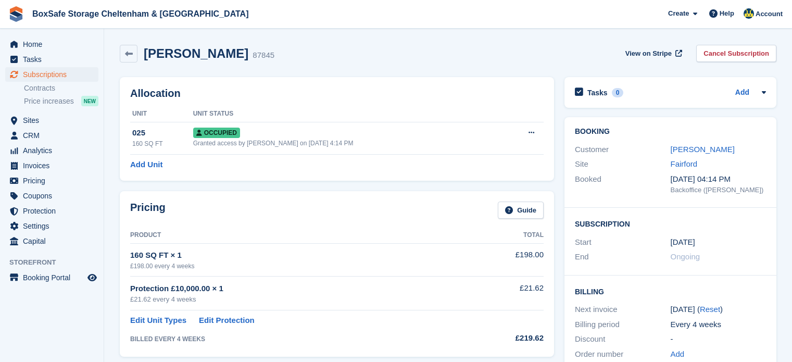 This screenshot has height=362, width=792. Describe the element at coordinates (61, 101) in the screenshot. I see `a: Price increases NEW` at that location.